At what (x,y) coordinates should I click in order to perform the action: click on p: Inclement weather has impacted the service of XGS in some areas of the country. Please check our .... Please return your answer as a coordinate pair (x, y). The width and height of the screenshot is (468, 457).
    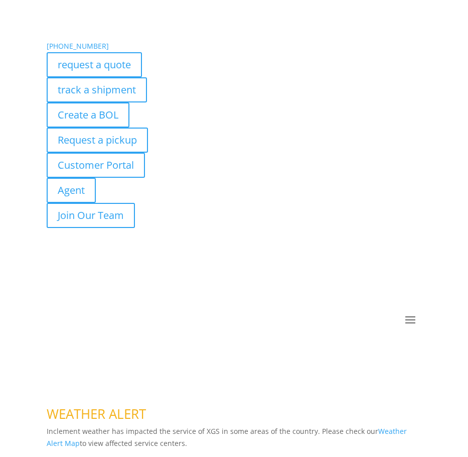
    Looking at the image, I should click on (234, 441).